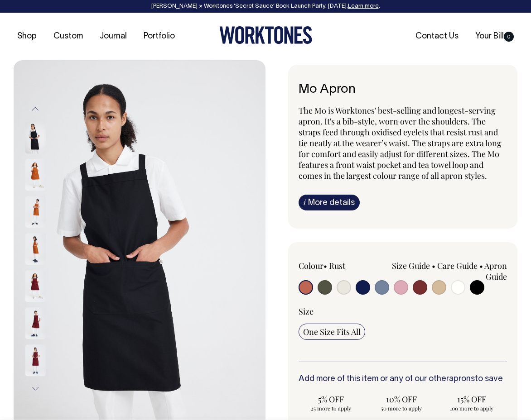 Image resolution: width=531 pixels, height=420 pixels. I want to click on a: Apron Guide, so click(496, 271).